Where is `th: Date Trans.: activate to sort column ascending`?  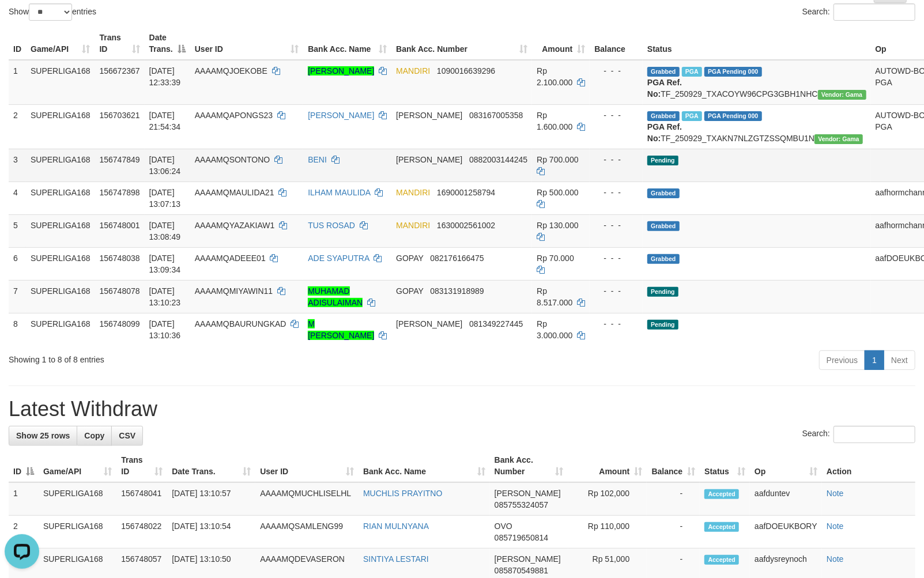
th: Date Trans.: activate to sort column ascending is located at coordinates (211, 466).